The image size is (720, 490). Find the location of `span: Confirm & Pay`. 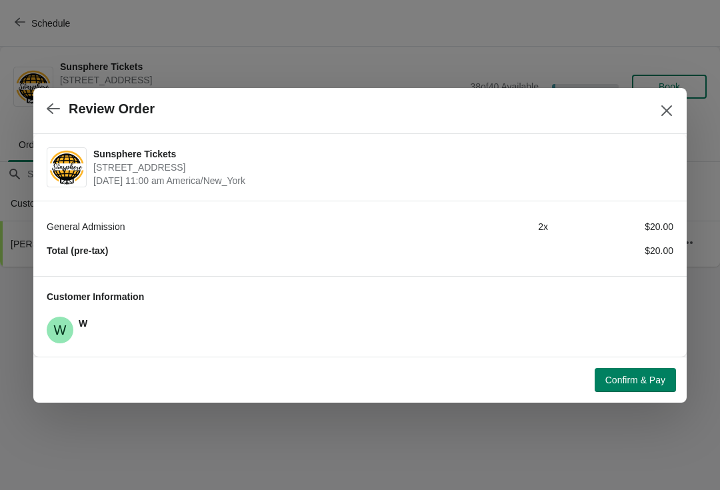

span: Confirm & Pay is located at coordinates (635, 380).